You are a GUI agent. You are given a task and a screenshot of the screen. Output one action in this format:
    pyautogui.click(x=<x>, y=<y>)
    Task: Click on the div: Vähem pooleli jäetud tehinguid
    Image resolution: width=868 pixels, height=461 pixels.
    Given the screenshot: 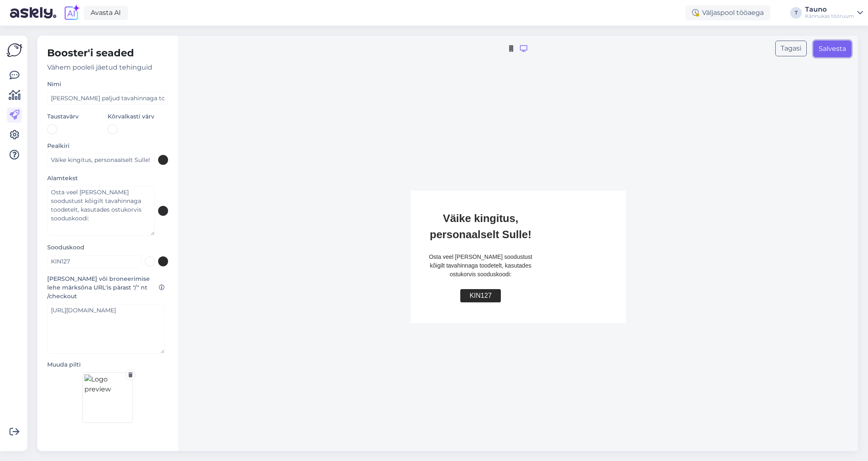 What is the action you would take?
    pyautogui.click(x=107, y=68)
    